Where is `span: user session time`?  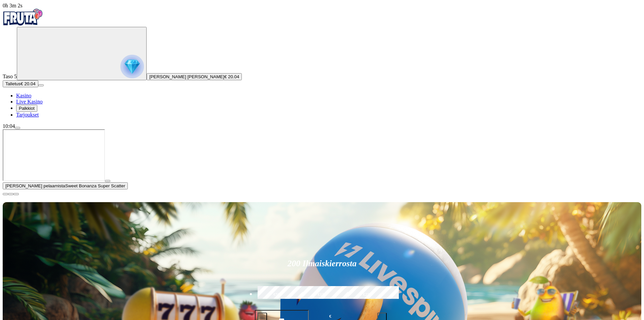
span: user session time is located at coordinates (12, 5).